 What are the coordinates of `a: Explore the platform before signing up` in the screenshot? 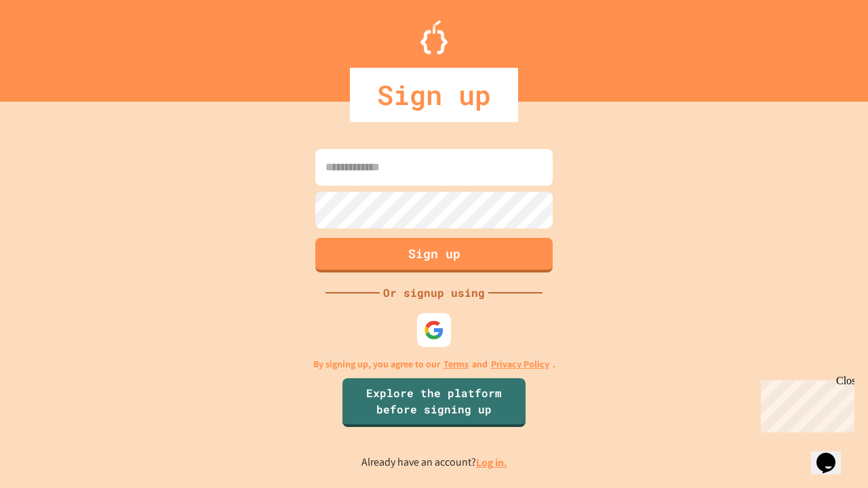 It's located at (434, 403).